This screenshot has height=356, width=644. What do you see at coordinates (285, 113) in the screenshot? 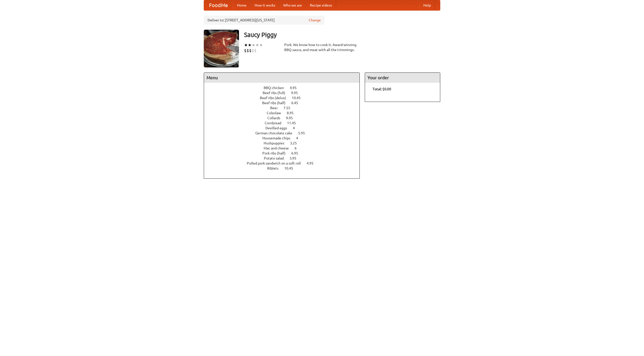
I see `a: Coleslaw 8.95` at bounding box center [285, 113].